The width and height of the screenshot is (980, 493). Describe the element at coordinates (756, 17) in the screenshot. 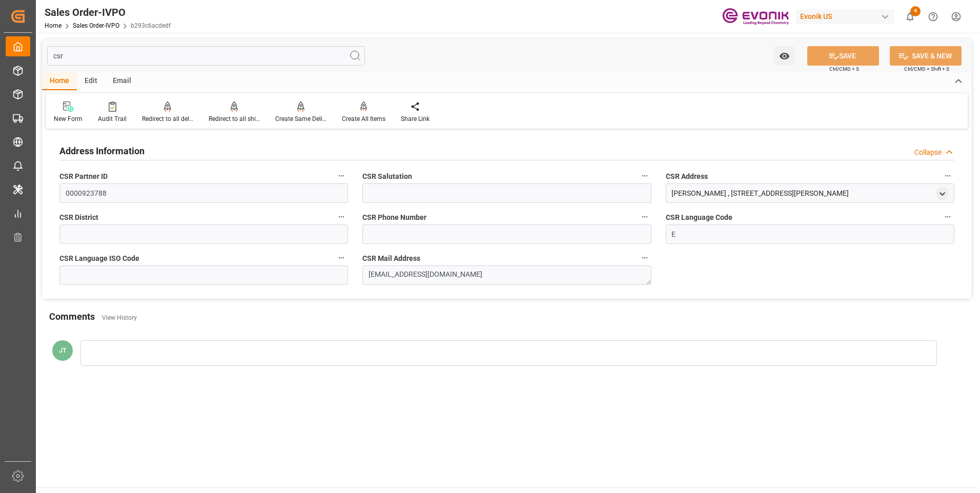

I see `img: Evonik-brand-mark-Deep-Purple-RGB.jpeg_1700498283.jpeg` at that location.